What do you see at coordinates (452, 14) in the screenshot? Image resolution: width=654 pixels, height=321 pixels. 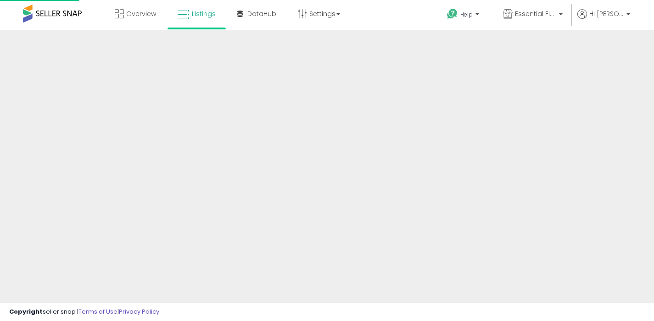 I see `i: Get Help` at bounding box center [452, 14].